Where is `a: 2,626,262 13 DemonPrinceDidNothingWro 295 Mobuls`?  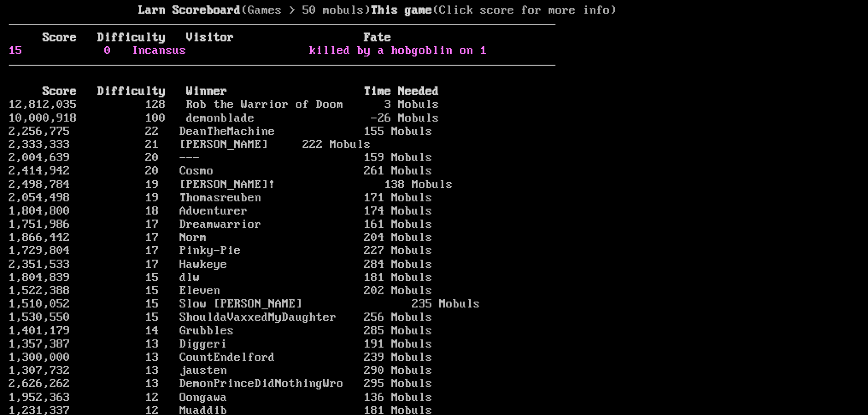 a: 2,626,262 13 DemonPrinceDidNothingWro 295 Mobuls is located at coordinates (221, 384).